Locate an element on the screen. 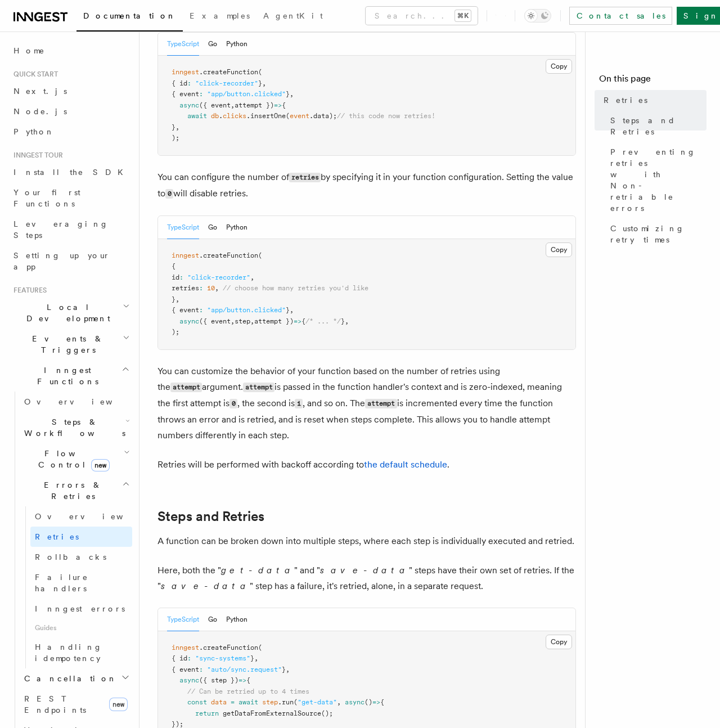 The image size is (720, 728). button: Events & Triggers is located at coordinates (70, 344).